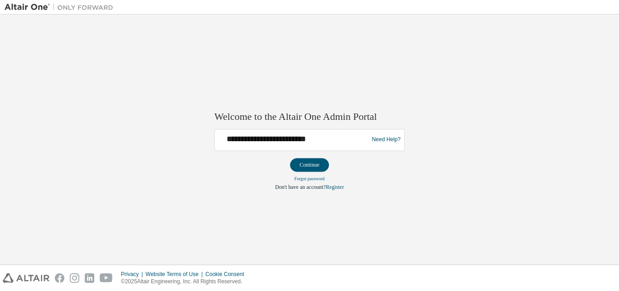 The width and height of the screenshot is (619, 291). I want to click on a: Need Help?, so click(386, 140).